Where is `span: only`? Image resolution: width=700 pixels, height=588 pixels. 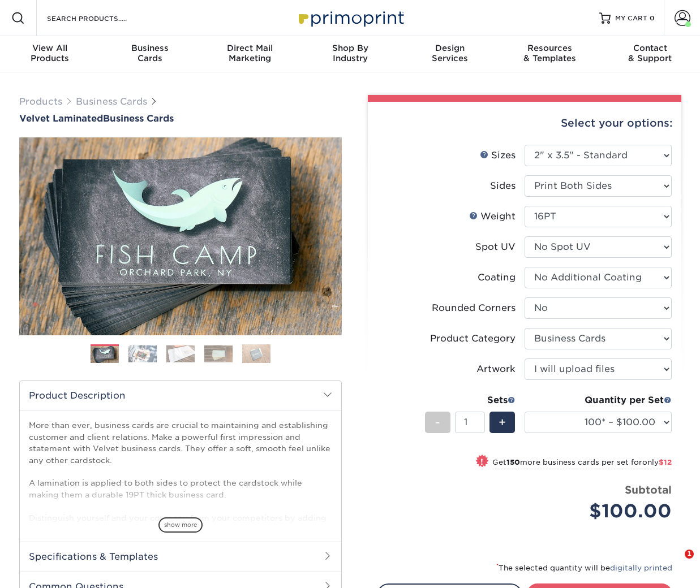
span: only is located at coordinates (657, 462).